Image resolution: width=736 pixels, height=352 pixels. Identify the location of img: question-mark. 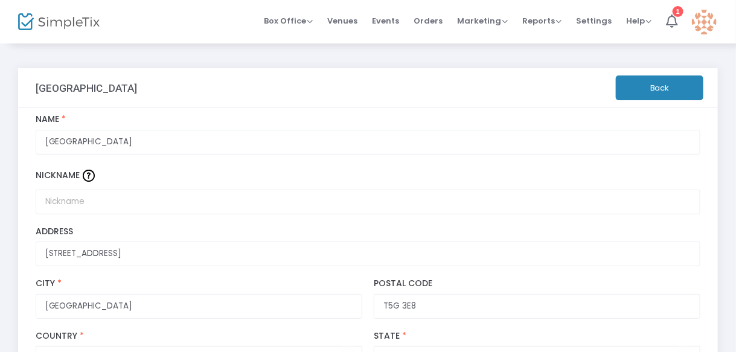
(89, 176).